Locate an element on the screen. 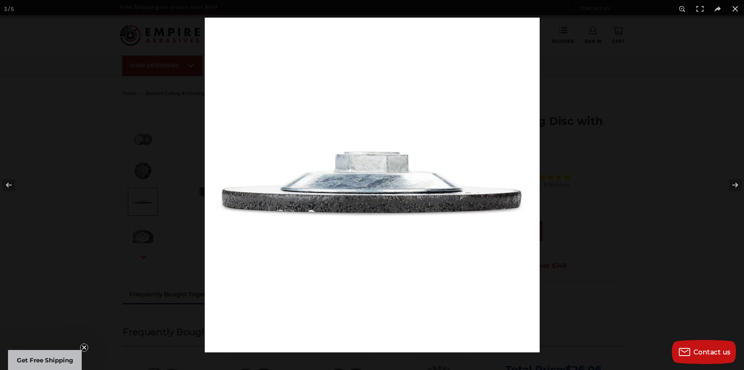 The width and height of the screenshot is (744, 370). button: Close teaser is located at coordinates (84, 348).